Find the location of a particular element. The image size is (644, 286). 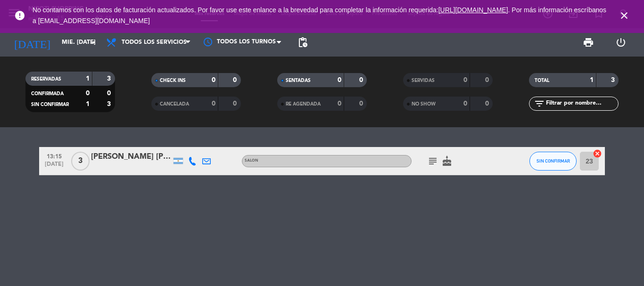

span: CANCELADA is located at coordinates (175, 104).